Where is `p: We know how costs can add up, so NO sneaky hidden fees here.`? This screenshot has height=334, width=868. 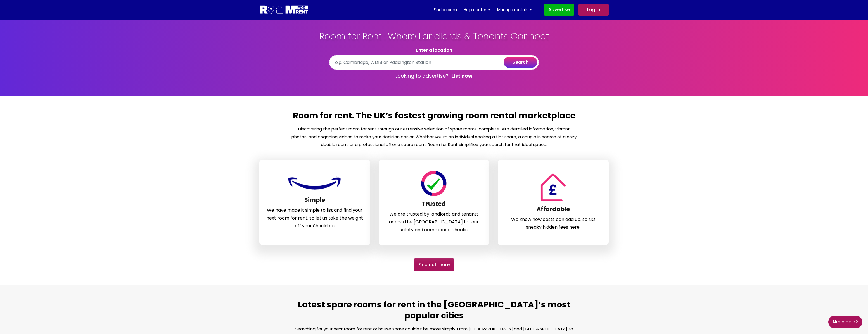
p: We know how costs can add up, so NO sneaky hidden fees here. is located at coordinates (553, 223).